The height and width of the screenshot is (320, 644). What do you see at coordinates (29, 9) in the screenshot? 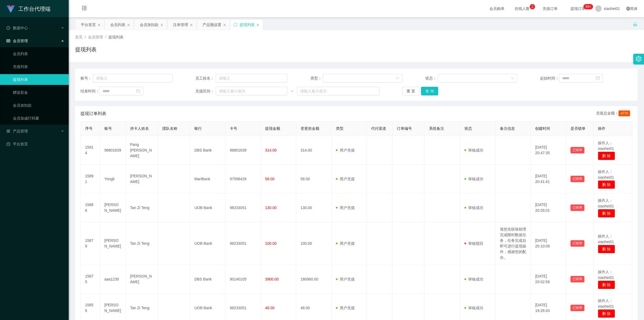
I see `a: 工作台代理端` at bounding box center [29, 9].